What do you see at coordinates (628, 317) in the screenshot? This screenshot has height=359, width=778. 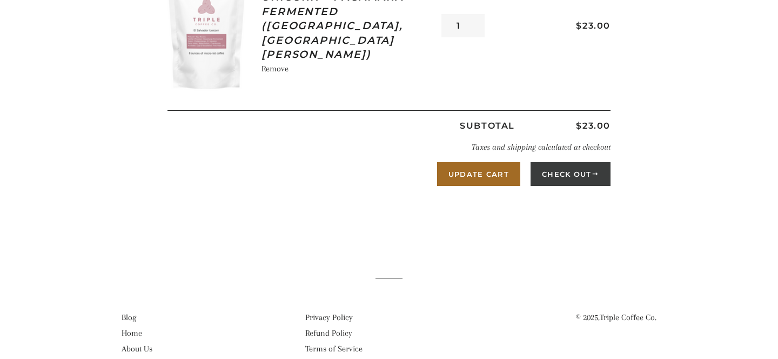 I see `a: Triple Coffee Co.` at bounding box center [628, 317].